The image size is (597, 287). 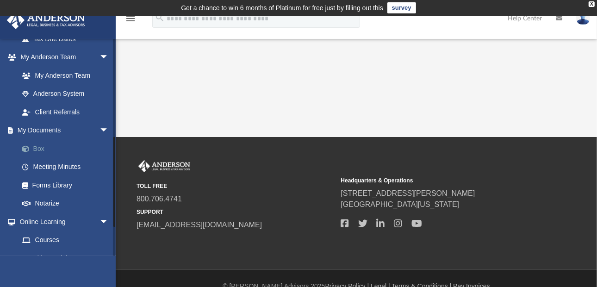 I want to click on a: My Anderson Team, so click(x=63, y=75).